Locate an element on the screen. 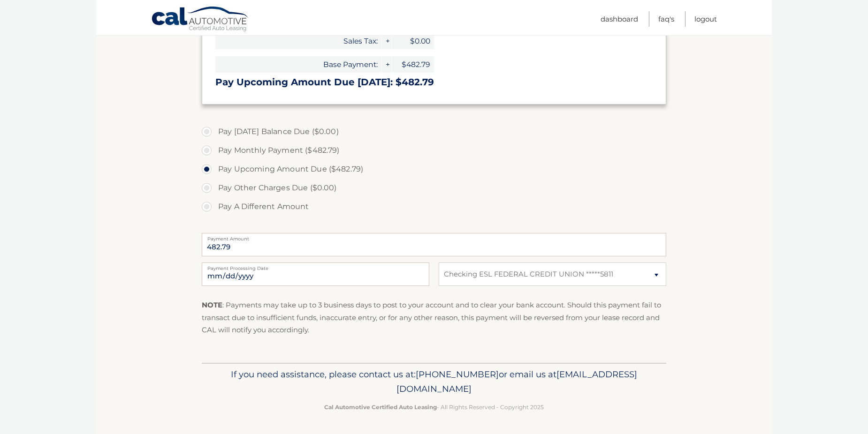 This screenshot has height=434, width=868. label: Pay A Different Amount is located at coordinates (434, 207).